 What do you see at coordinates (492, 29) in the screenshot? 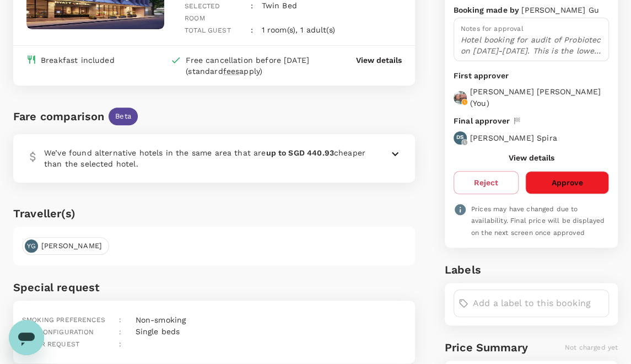
I see `span: Notes for approval` at bounding box center [492, 29].